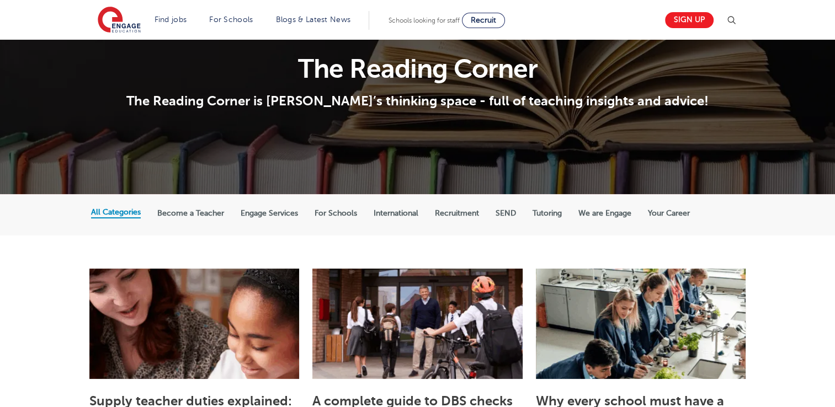  Describe the element at coordinates (269, 213) in the screenshot. I see `label: Engage Services` at that location.